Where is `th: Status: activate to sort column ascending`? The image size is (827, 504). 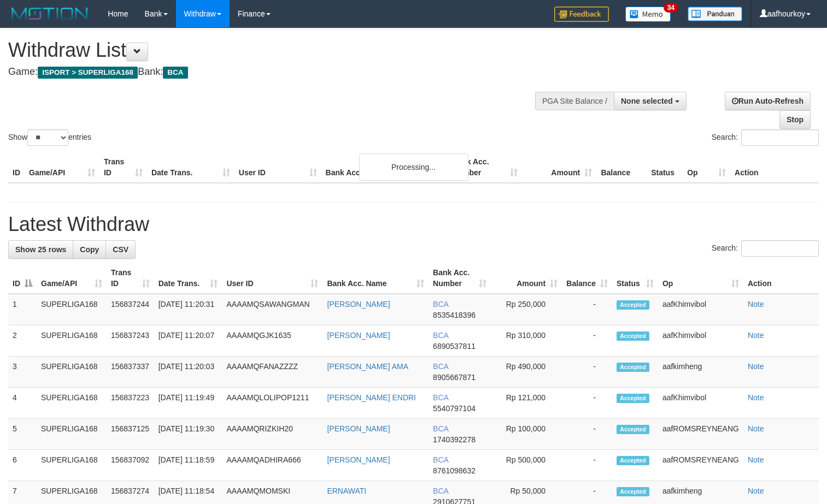
th: Status: activate to sort column ascending is located at coordinates (634, 278).